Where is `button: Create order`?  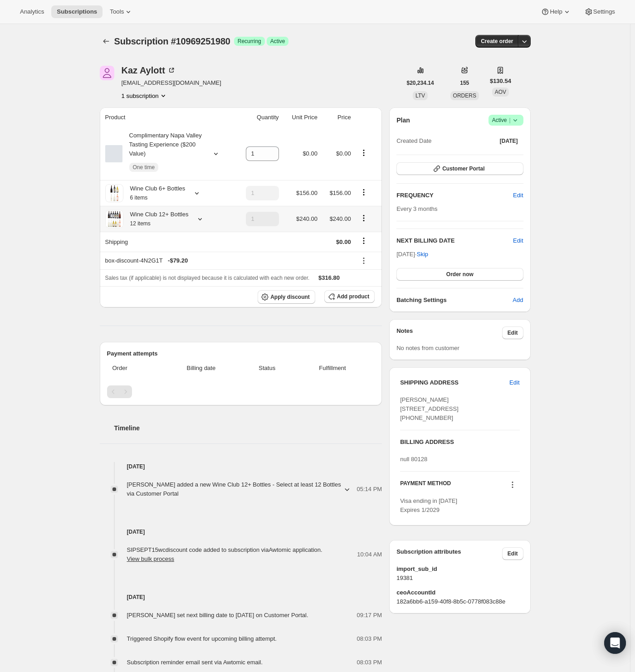 button: Create order is located at coordinates (497, 42).